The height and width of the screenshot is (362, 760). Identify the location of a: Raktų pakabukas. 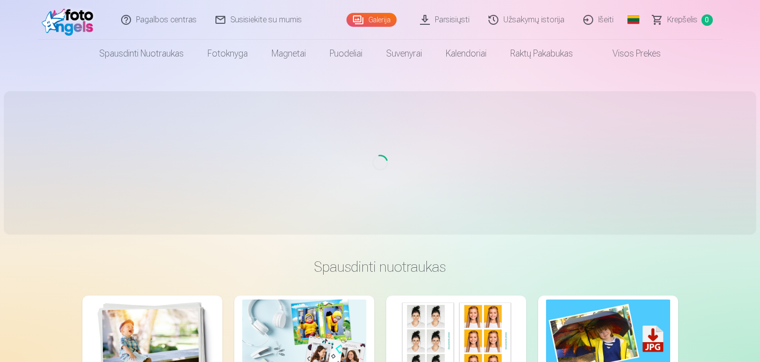
(541, 54).